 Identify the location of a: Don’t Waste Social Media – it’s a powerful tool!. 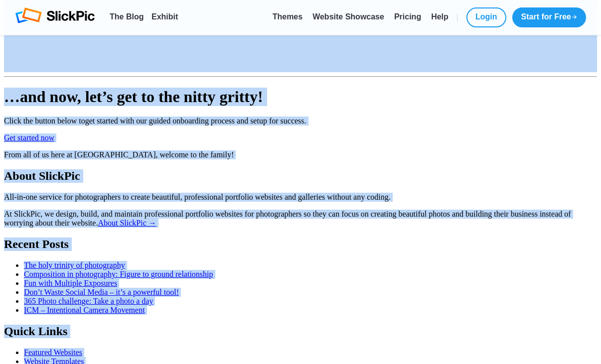
(101, 292).